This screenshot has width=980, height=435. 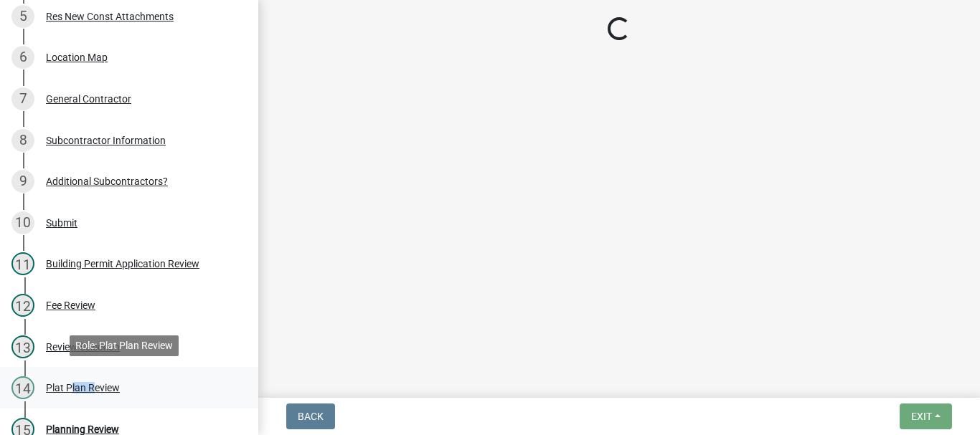 I want to click on div: 12, so click(x=23, y=305).